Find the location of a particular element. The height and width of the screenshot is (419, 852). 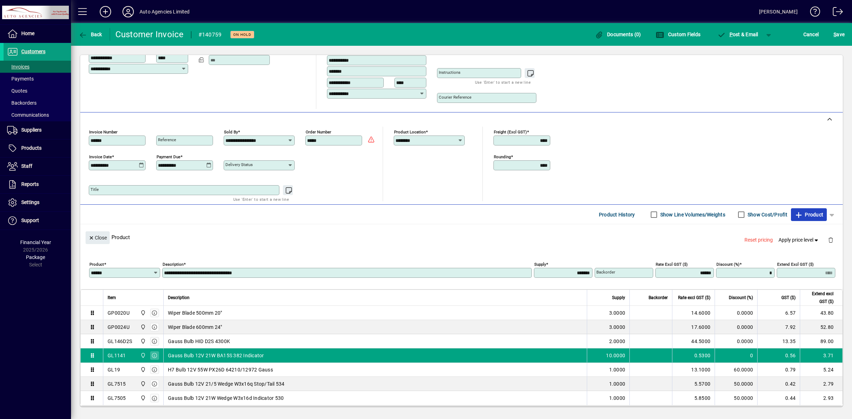

button: Profile is located at coordinates (128, 12).